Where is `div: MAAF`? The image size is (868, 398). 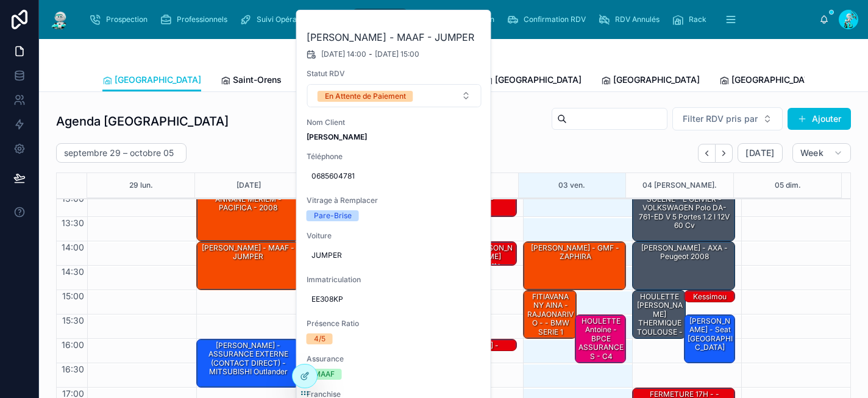
div: MAAF is located at coordinates (324, 374).